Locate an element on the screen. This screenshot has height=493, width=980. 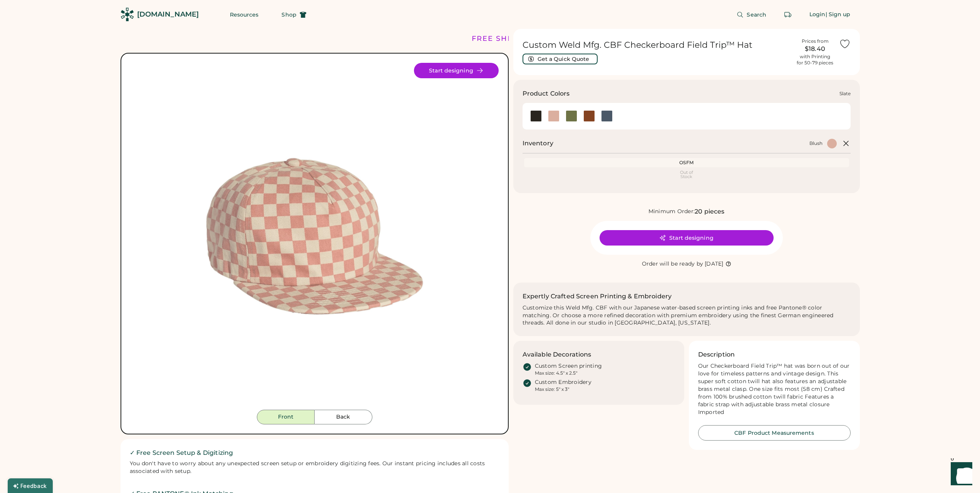
div: Out of Stock is located at coordinates (687, 175).